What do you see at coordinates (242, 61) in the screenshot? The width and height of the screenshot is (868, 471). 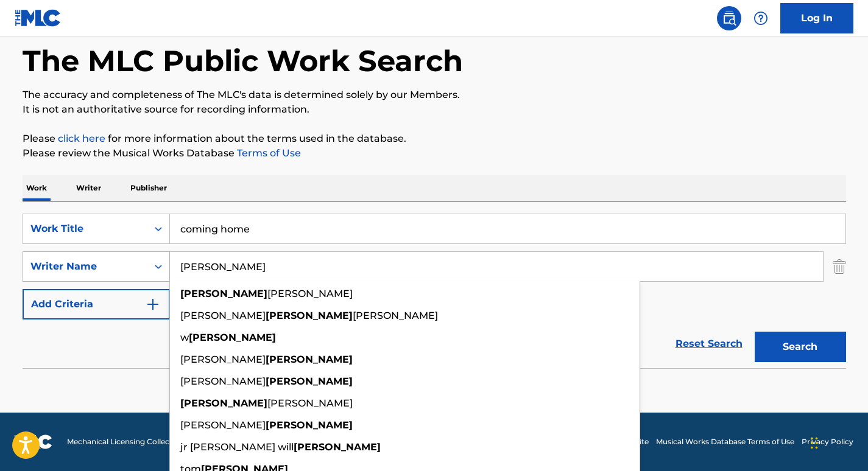 I see `h1: The MLC Public Work Search` at bounding box center [242, 61].